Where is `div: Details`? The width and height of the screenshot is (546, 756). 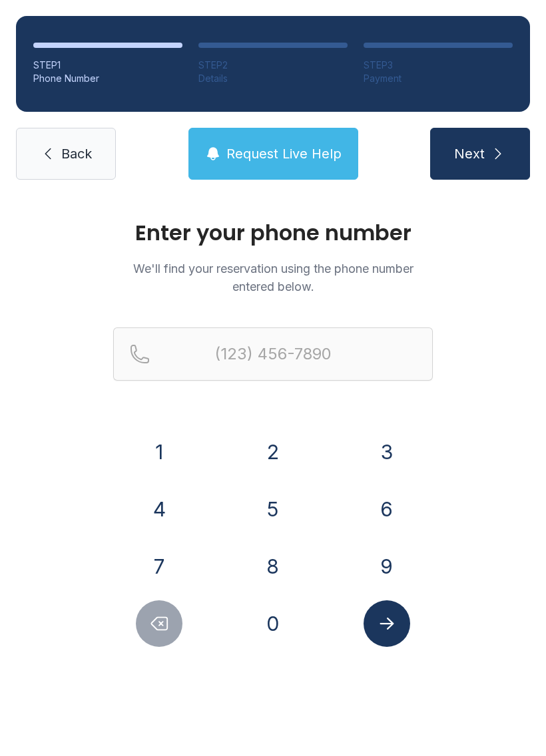
div: Details is located at coordinates (273, 78).